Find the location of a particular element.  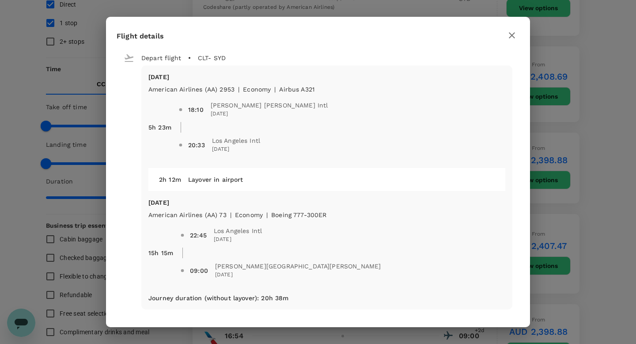

span: Layover in airport is located at coordinates (216, 179).